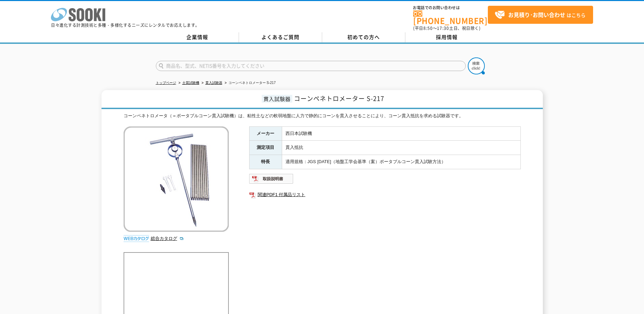 This screenshot has height=314, width=644. What do you see at coordinates (322, 116) in the screenshot?
I see `div: コーンペネトロメータ（＝ポータブルコーン貫入試験機）は、粘性土などの軟弱地盤に人力で静的にコーンを貫入させることにより、コーン貫入抵抗を求める試験器です。` at bounding box center [322, 116].